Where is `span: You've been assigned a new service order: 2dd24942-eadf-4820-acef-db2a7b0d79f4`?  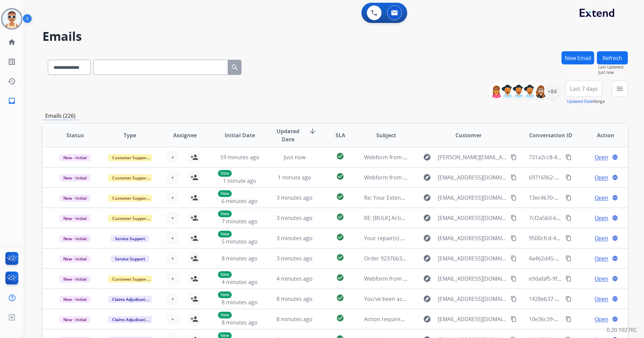
span: You've been assigned a new service order: 2dd24942-eadf-4820-acef-db2a7b0d79f4 is located at coordinates (469, 299).